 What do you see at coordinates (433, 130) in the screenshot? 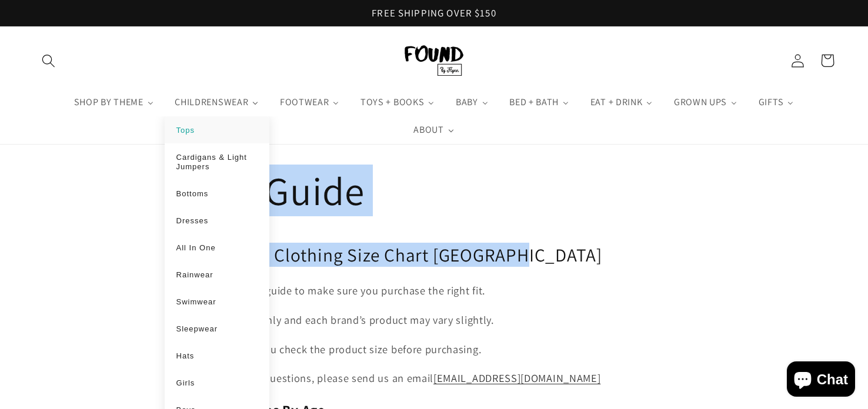
I see `a: ABOUT` at bounding box center [433, 130].